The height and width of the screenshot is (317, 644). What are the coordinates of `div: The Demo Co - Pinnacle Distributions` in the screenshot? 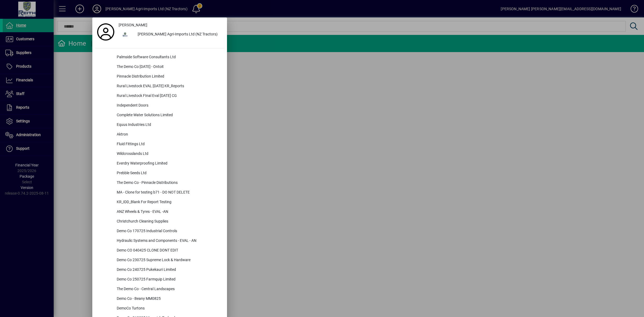 It's located at (168, 183).